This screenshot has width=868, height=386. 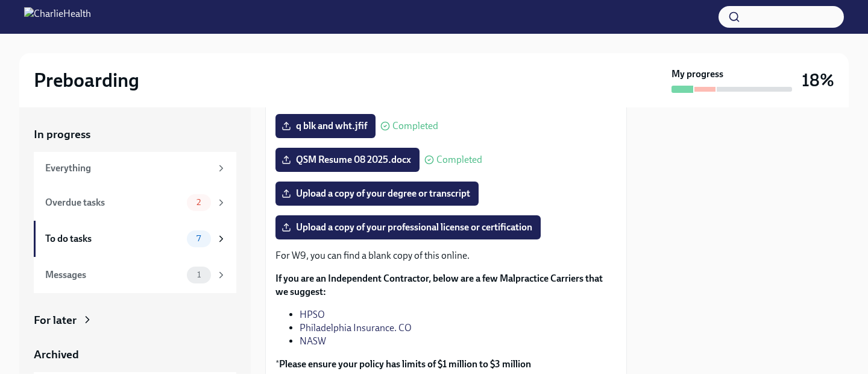 I want to click on a: HPSO, so click(x=312, y=314).